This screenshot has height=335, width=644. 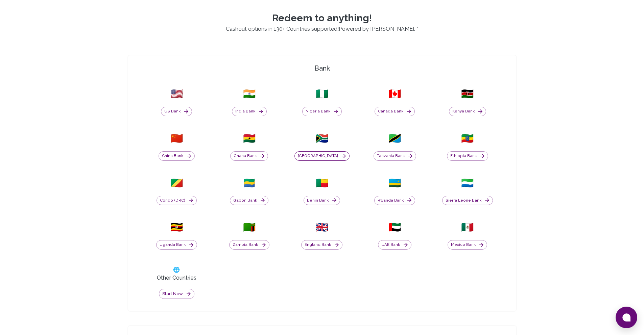 What do you see at coordinates (322, 68) in the screenshot?
I see `h4: Bank` at bounding box center [322, 68].